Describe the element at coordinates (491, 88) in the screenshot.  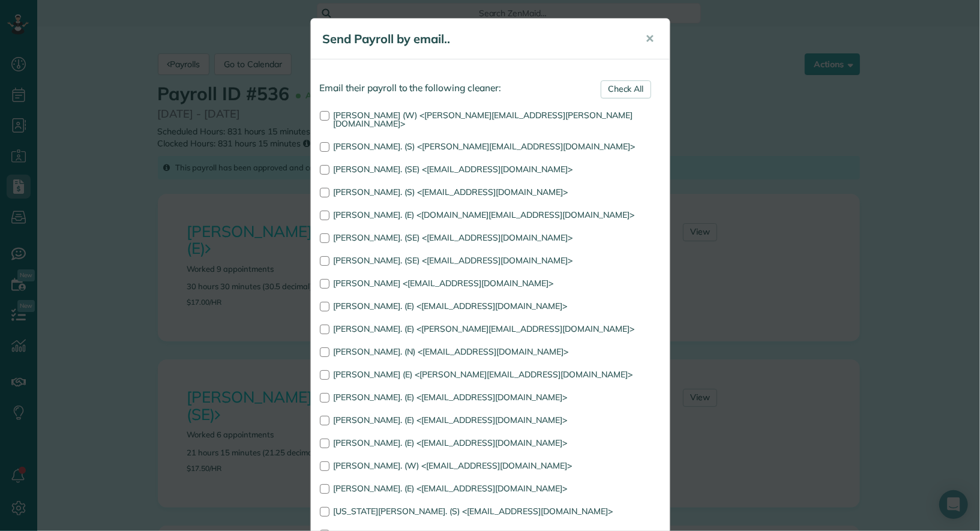
I see `h4: Email their payroll to the following cleaner:` at that location.